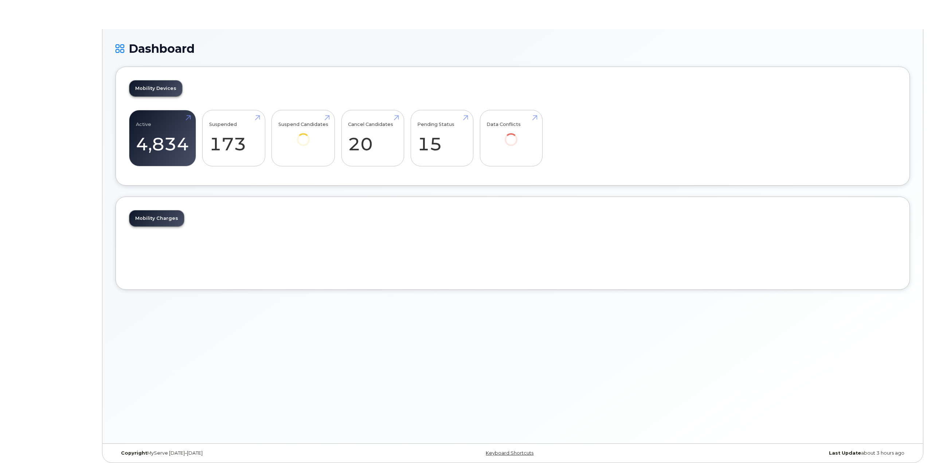 The height and width of the screenshot is (463, 927). Describe the element at coordinates (156, 89) in the screenshot. I see `a: Mobility Devices` at that location.